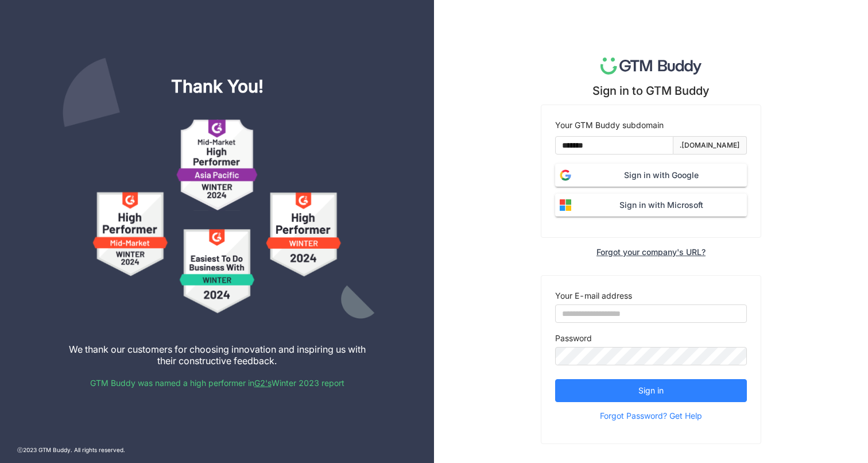 The image size is (868, 463). Describe the element at coordinates (650, 251) in the screenshot. I see `div: Forgot your company's URL?` at that location.